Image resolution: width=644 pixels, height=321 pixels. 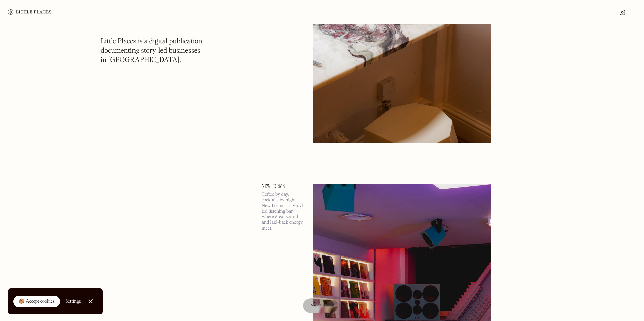 What do you see at coordinates (37, 302) in the screenshot?
I see `a: 🍪 Accept cookies` at bounding box center [37, 302].